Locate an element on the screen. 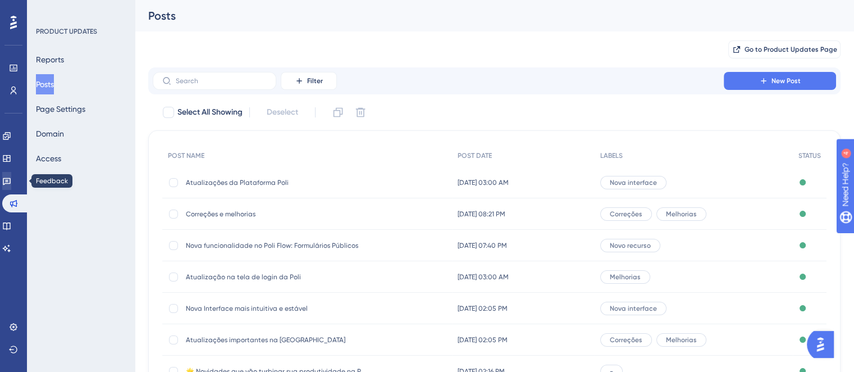 The image size is (854, 372). span: Select All Showing is located at coordinates (210, 112).